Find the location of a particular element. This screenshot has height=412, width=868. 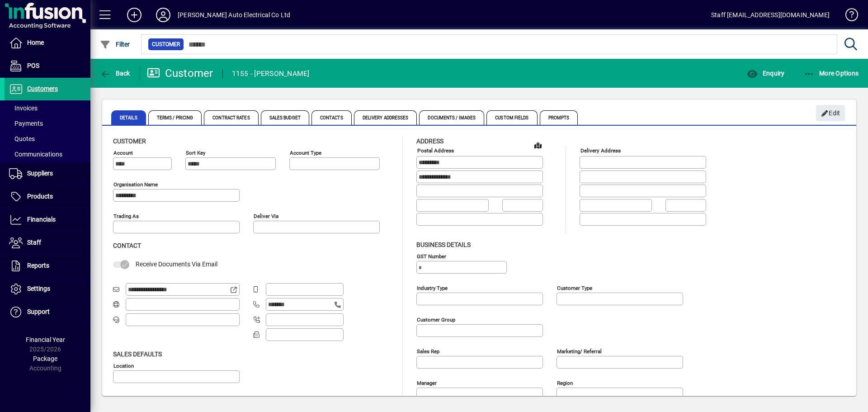

mat-label: Customer group is located at coordinates (436, 319).